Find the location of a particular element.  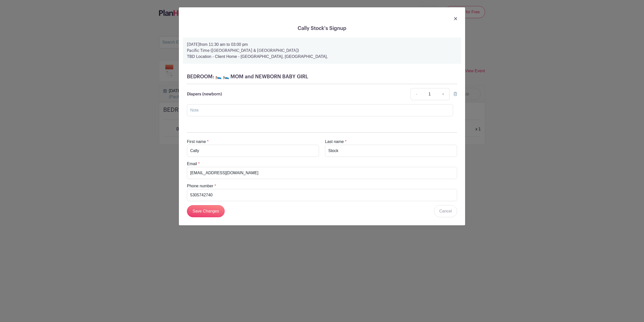

h5: Cally Stock's Signup is located at coordinates (322, 28).